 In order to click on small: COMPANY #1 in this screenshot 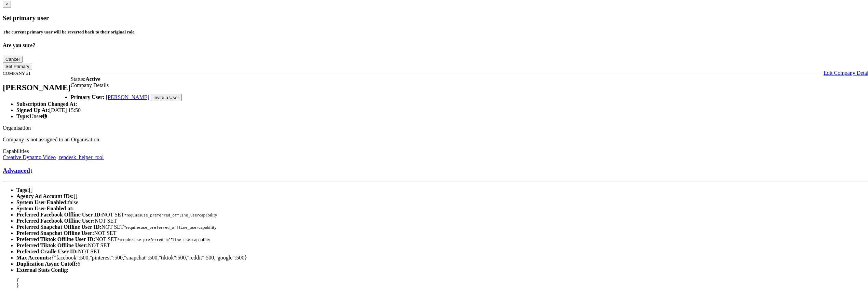, I will do `click(17, 72)`.